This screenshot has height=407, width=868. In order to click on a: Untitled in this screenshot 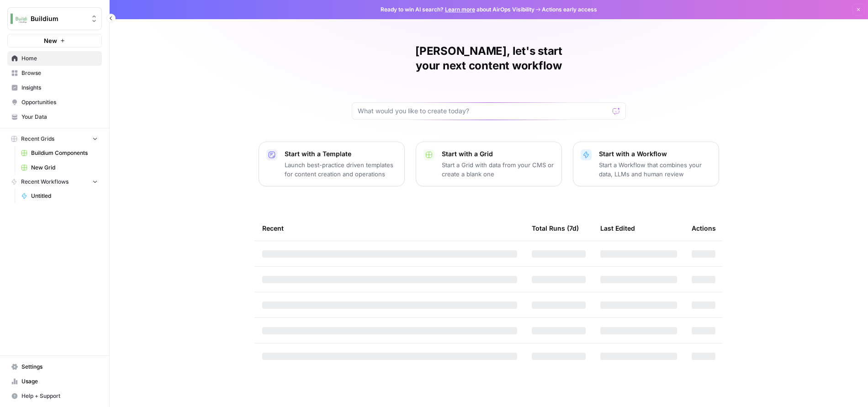, I will do `click(59, 196)`.